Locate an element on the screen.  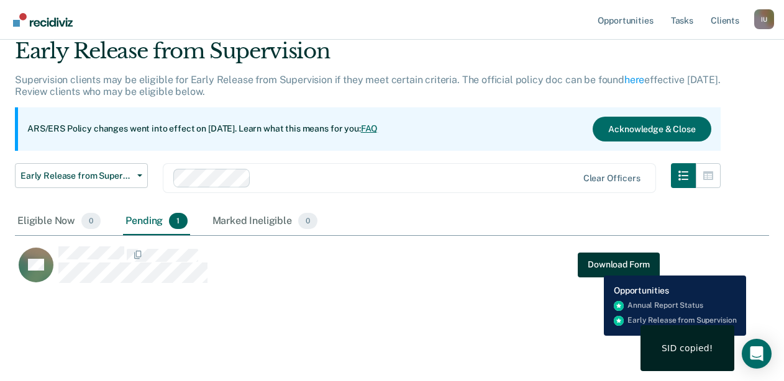
div: I U is located at coordinates (764, 19).